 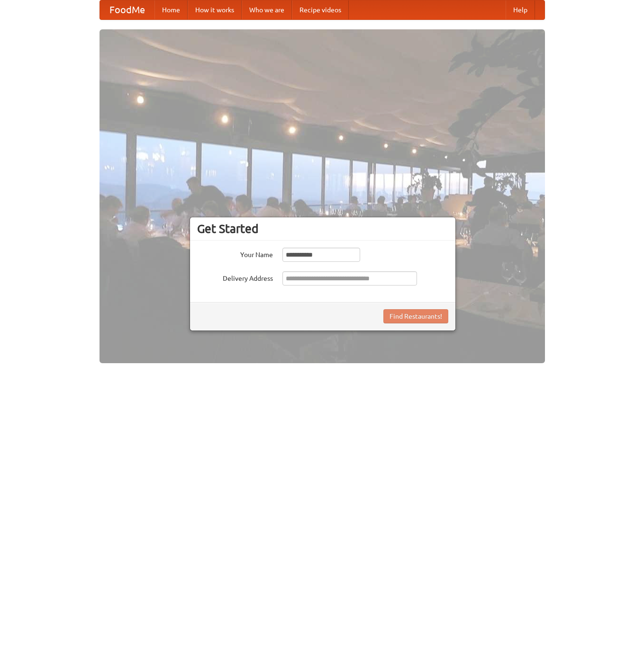 I want to click on label: Delivery Address, so click(x=235, y=277).